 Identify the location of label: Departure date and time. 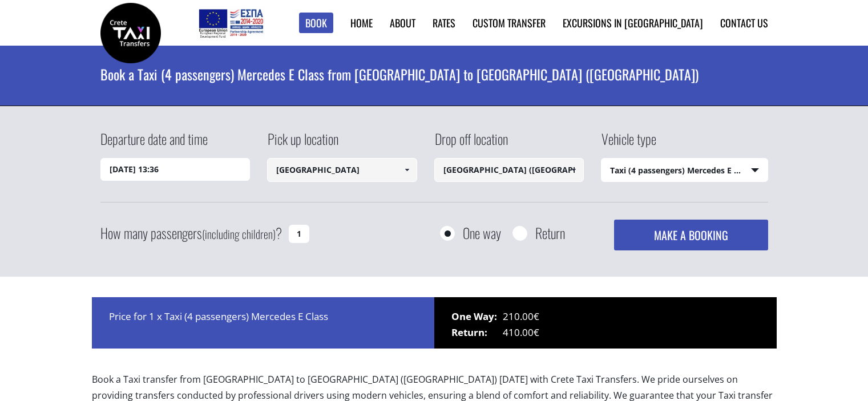
(154, 143).